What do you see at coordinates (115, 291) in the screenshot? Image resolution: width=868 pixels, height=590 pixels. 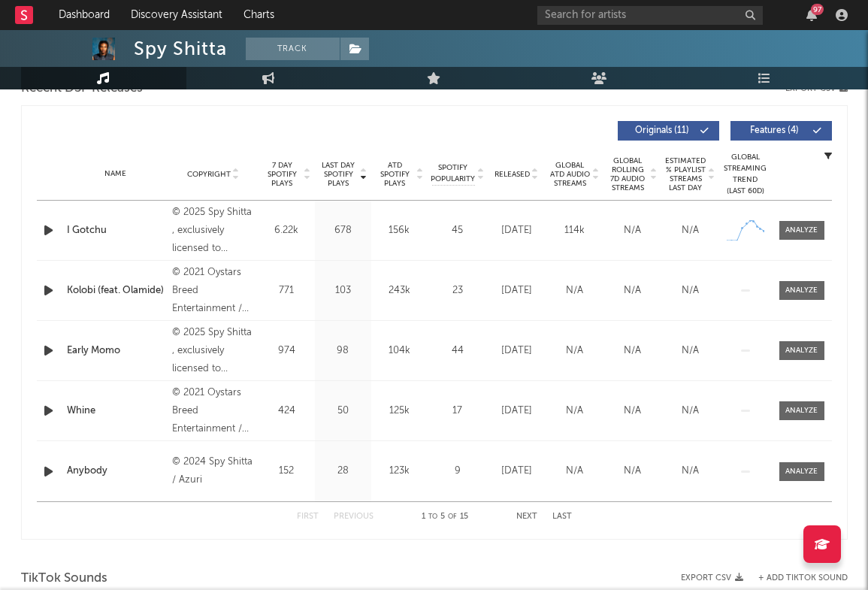 I see `a: Kolobi (feat. Olamide)` at bounding box center [115, 291].